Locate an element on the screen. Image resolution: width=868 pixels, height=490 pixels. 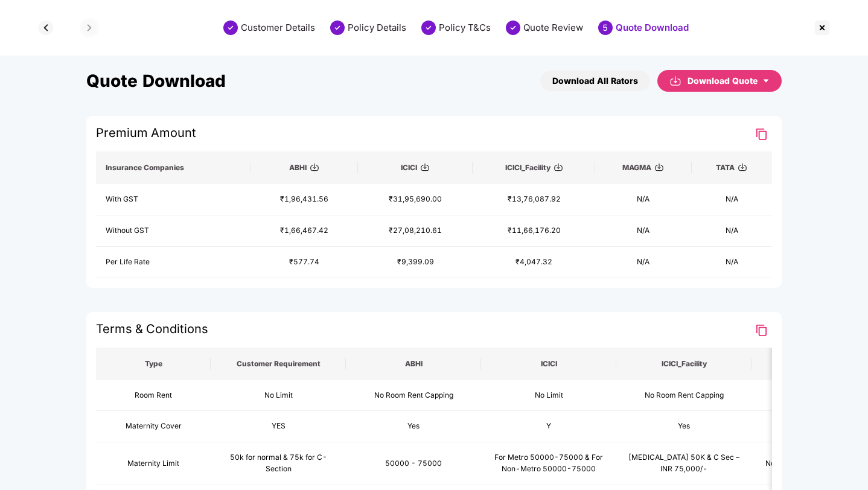
span: Terms & Conditions is located at coordinates (152, 332).